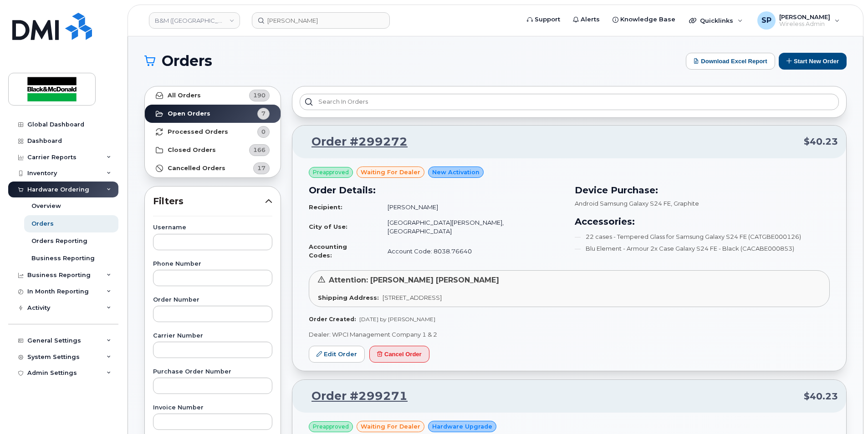 The width and height of the screenshot is (868, 434). What do you see at coordinates (462, 426) in the screenshot?
I see `span: Hardware Upgrade` at bounding box center [462, 426].